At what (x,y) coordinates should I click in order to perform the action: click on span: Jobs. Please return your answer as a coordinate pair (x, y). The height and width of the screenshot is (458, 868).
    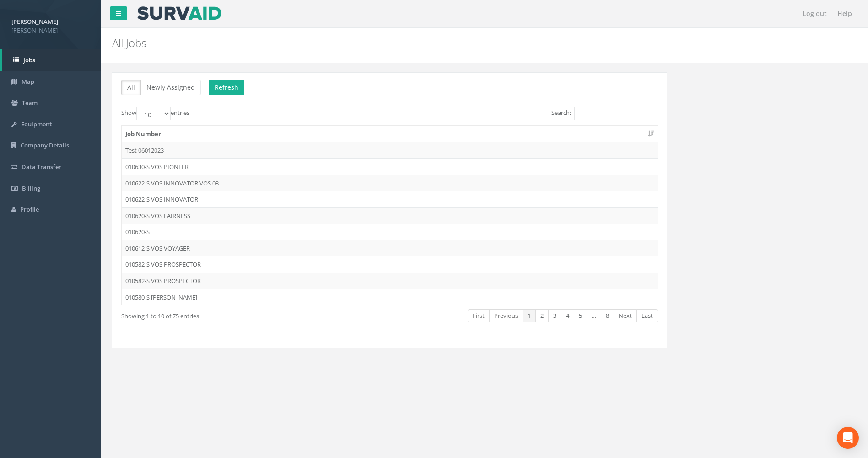
    Looking at the image, I should click on (29, 60).